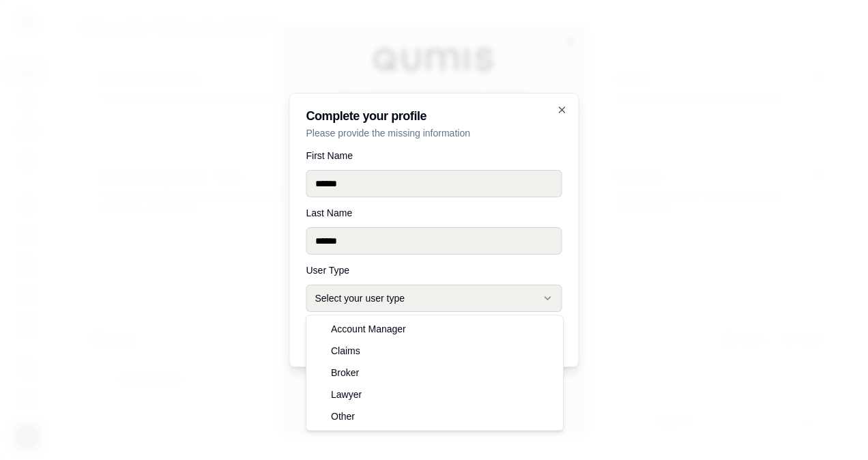  Describe the element at coordinates (345, 351) in the screenshot. I see `span: Claims` at that location.